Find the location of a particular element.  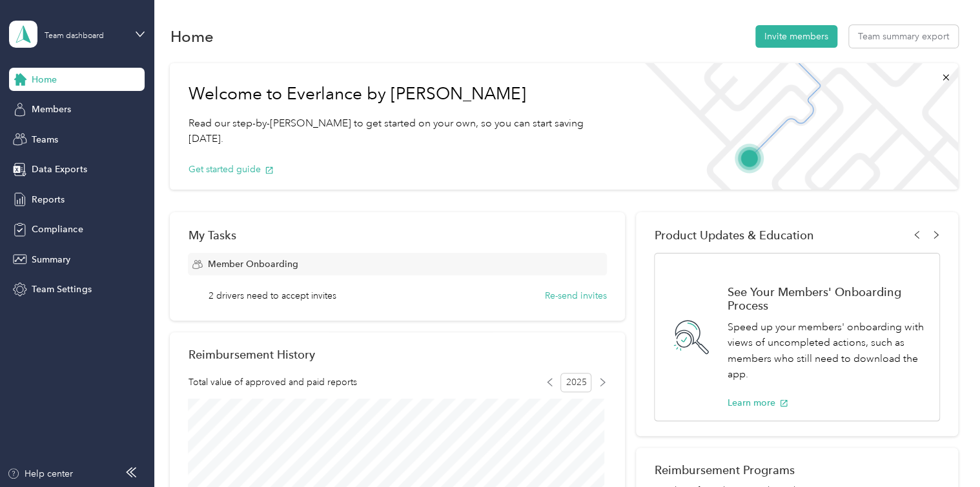

button: Learn more is located at coordinates (758, 403).